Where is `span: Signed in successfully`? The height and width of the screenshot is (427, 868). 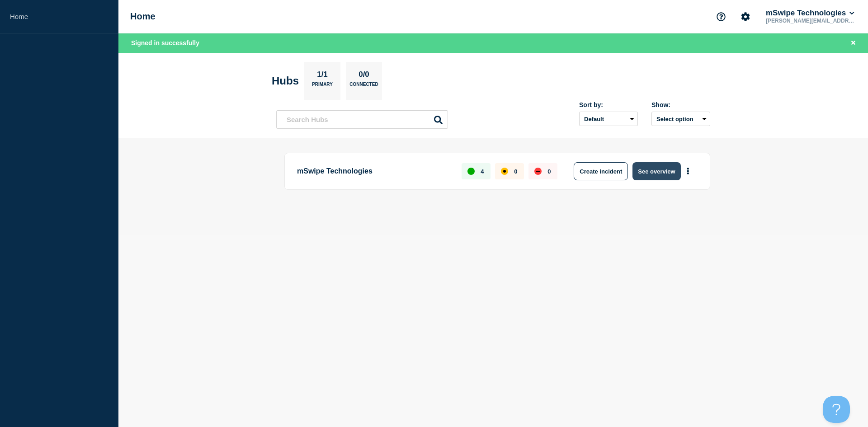
span: Signed in successfully is located at coordinates (165, 43).